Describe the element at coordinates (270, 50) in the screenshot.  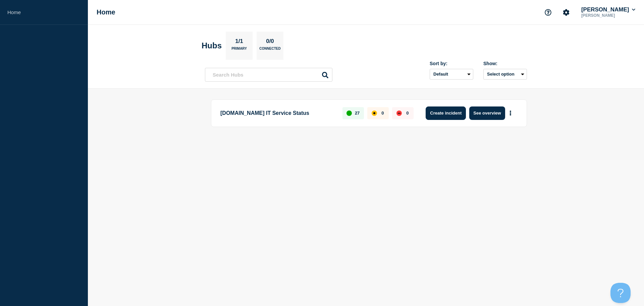
I see `p: Connected` at that location.